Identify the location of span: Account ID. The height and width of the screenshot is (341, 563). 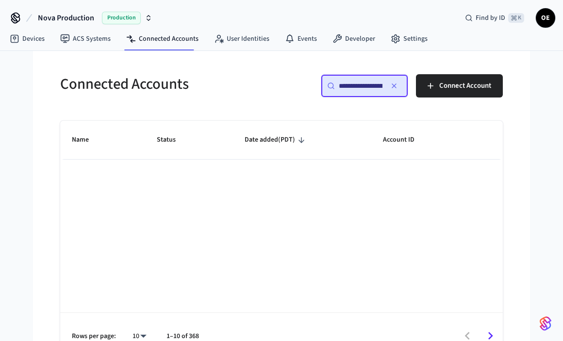
(405, 140).